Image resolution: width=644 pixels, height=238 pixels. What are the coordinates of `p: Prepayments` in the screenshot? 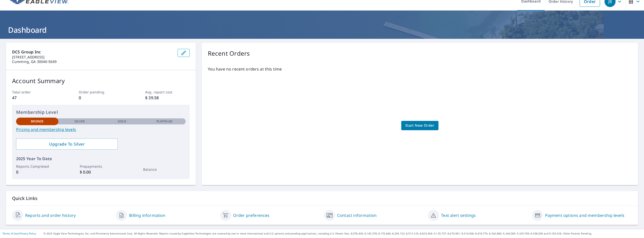 It's located at (101, 166).